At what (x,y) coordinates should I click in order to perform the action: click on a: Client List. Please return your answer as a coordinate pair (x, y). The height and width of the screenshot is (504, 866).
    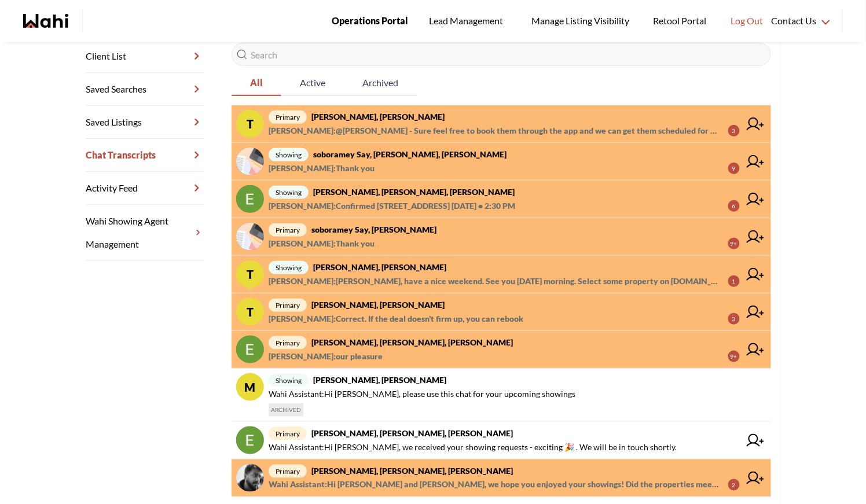
    Looking at the image, I should click on (145, 56).